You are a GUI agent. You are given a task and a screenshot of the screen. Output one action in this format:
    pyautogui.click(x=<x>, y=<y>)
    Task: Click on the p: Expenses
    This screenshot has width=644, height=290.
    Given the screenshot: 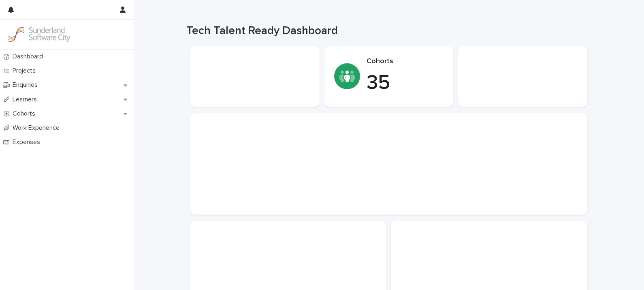 What is the action you would take?
    pyautogui.click(x=28, y=142)
    